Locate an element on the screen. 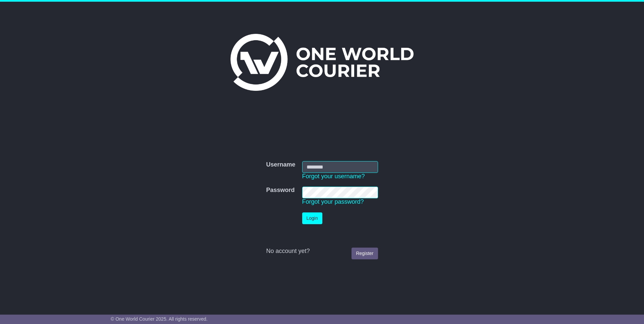  label: Password is located at coordinates (280, 191).